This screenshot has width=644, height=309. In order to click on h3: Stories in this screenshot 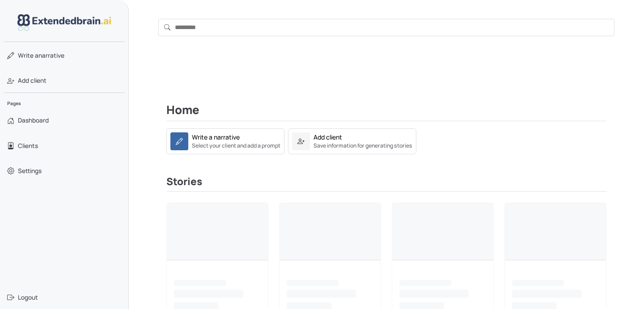, I will do `click(386, 184)`.